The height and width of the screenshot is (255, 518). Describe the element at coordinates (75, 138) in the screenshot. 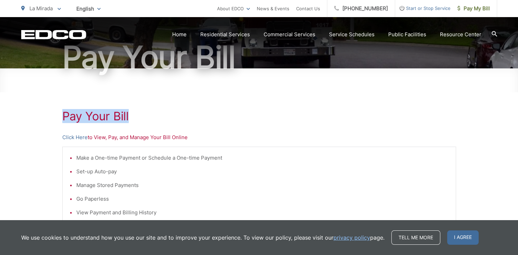

I see `a: Click Here` at that location.